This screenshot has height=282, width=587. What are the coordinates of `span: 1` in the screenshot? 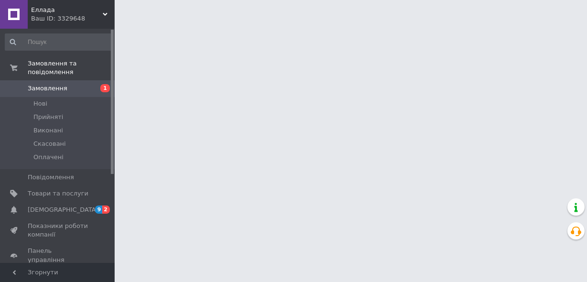 It's located at (105, 88).